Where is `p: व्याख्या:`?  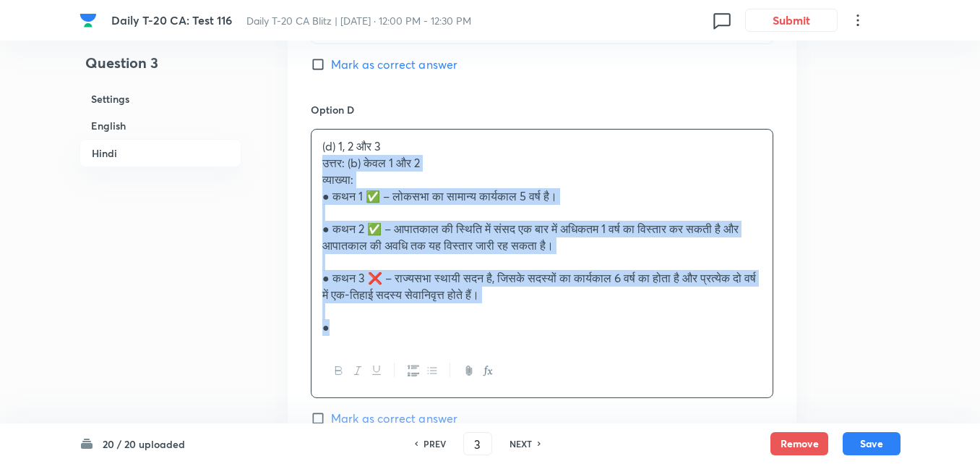
p: व्याख्या: is located at coordinates (542, 179).